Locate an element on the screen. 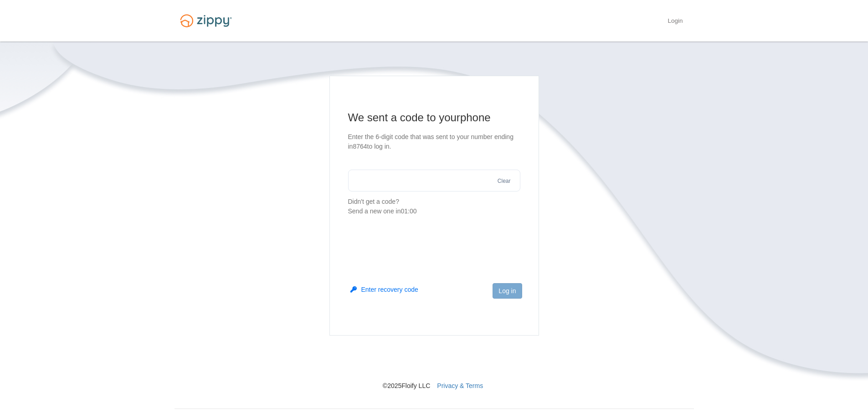  p: Didn't get a code? is located at coordinates (434, 206).